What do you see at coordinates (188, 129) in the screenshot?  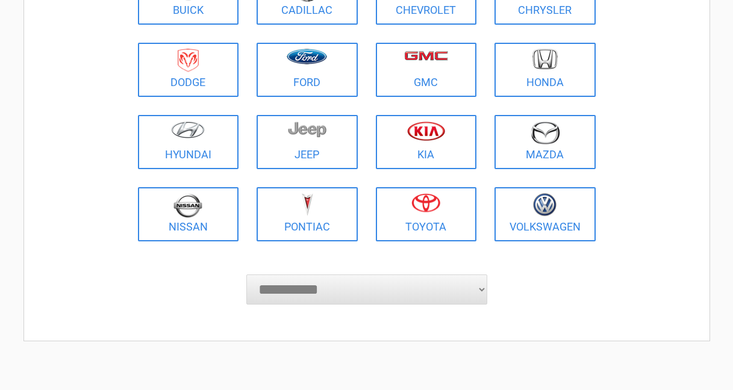 I see `img: hyundai` at bounding box center [188, 129].